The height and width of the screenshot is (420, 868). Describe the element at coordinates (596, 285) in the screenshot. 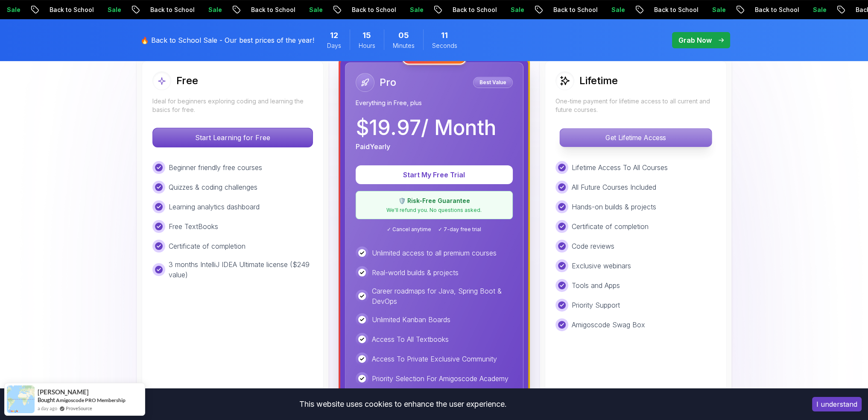

I see `p: Tools and Apps` at that location.